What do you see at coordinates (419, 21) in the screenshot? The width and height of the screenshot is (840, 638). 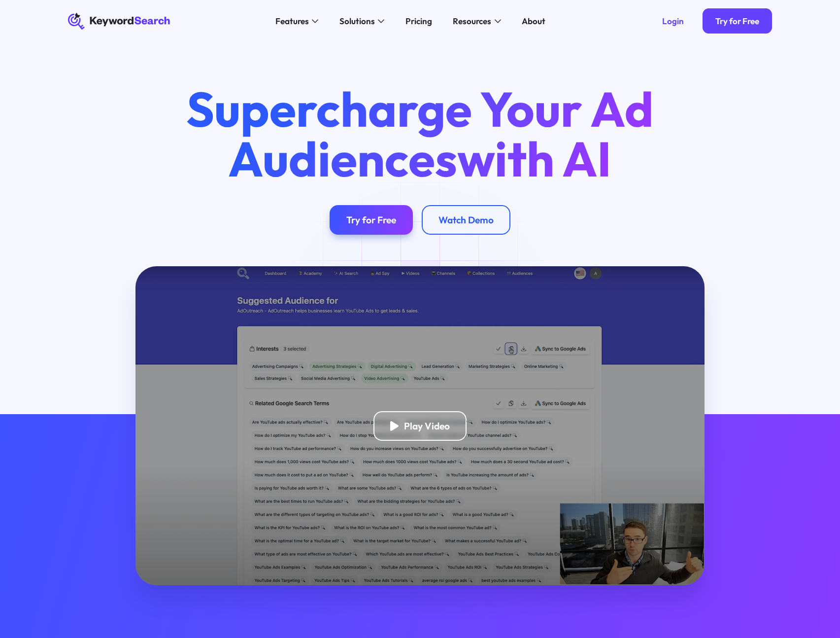 I see `div: Pricing` at bounding box center [419, 21].